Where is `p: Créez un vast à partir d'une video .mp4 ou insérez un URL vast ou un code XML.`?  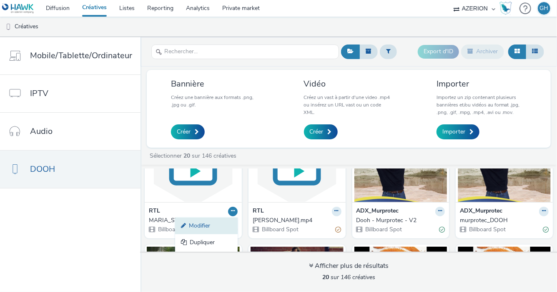 p: Créez un vast à partir d'une video .mp4 ou insérez un URL vast ou un code XML. is located at coordinates (349, 105).